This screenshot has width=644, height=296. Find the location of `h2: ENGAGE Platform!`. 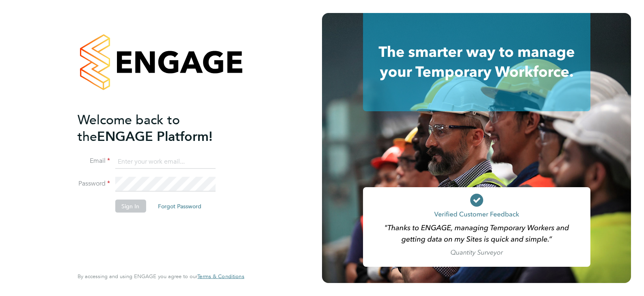

h2: ENGAGE Platform! is located at coordinates (156, 127).